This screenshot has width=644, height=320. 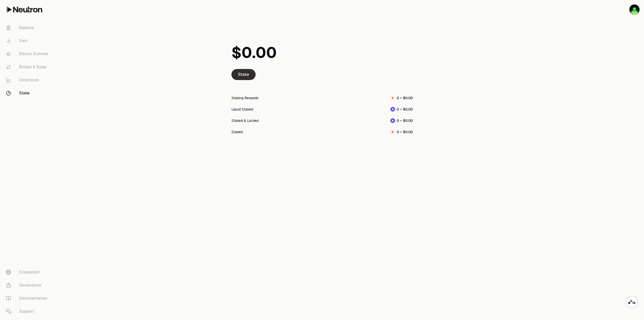 What do you see at coordinates (242, 109) in the screenshot?
I see `div: Liquid Staked` at bounding box center [242, 109].